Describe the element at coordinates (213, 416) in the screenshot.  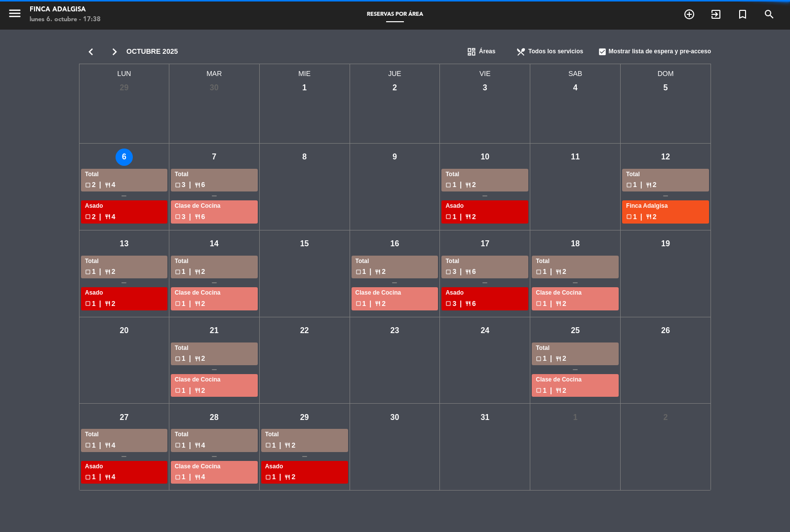
I see `div: 28` at that location.